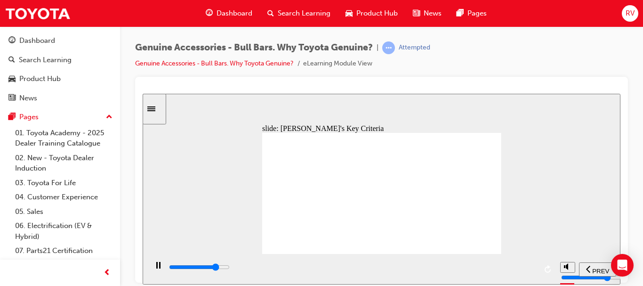 This screenshot has width=643, height=286. I want to click on span: Pages, so click(477, 13).